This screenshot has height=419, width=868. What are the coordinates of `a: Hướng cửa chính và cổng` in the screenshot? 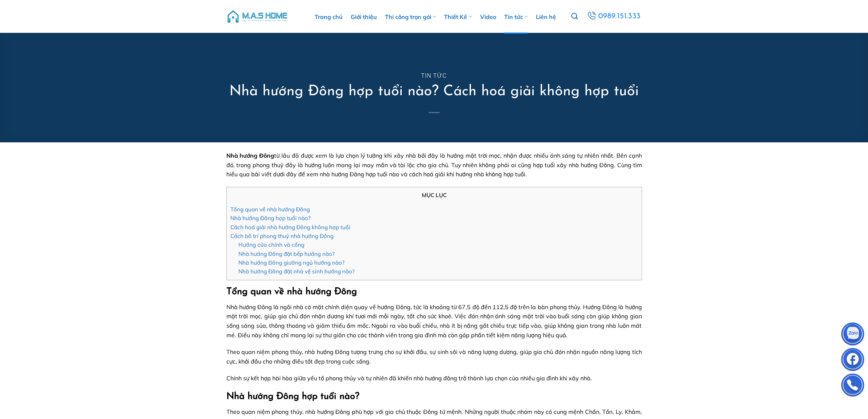 It's located at (271, 245).